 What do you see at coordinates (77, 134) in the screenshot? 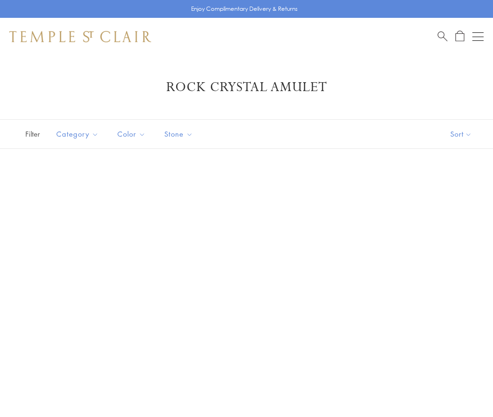
I see `button: Category` at bounding box center [77, 134].